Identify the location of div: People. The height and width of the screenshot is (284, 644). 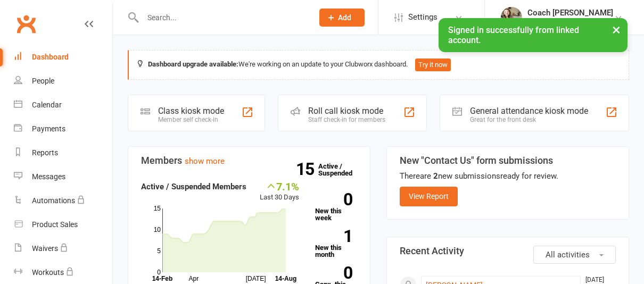
(43, 81).